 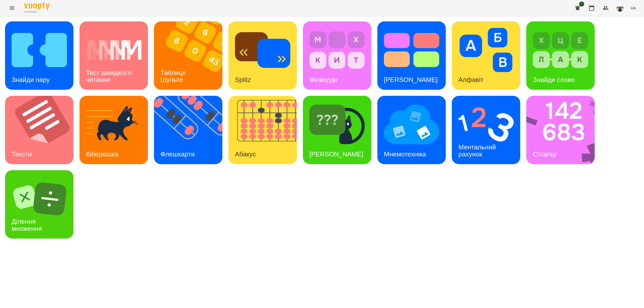 What do you see at coordinates (405, 154) in the screenshot?
I see `h3: Мнемотехніка` at bounding box center [405, 154].